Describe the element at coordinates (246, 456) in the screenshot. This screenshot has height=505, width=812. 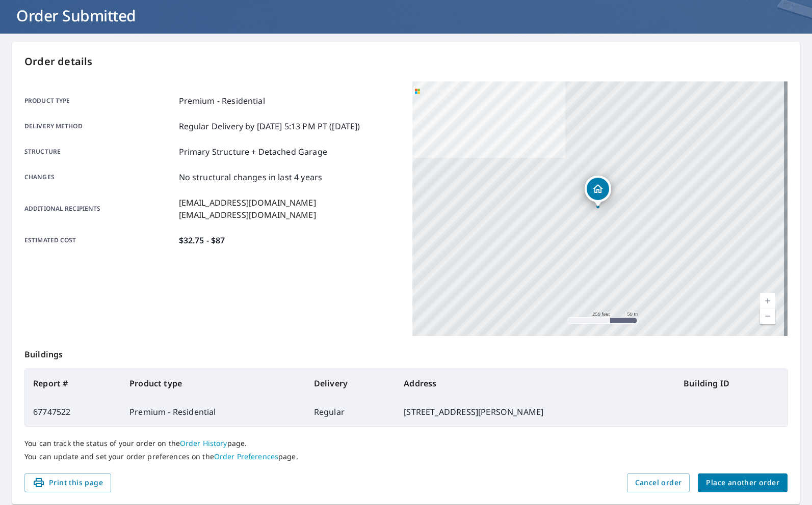
I see `a: Order Preferences` at that location.